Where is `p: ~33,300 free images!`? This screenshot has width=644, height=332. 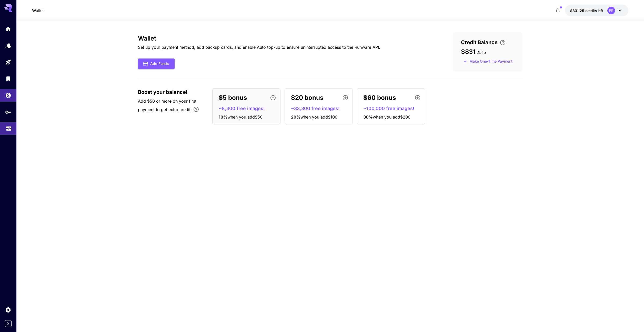 p: ~33,300 free images! is located at coordinates (320, 108).